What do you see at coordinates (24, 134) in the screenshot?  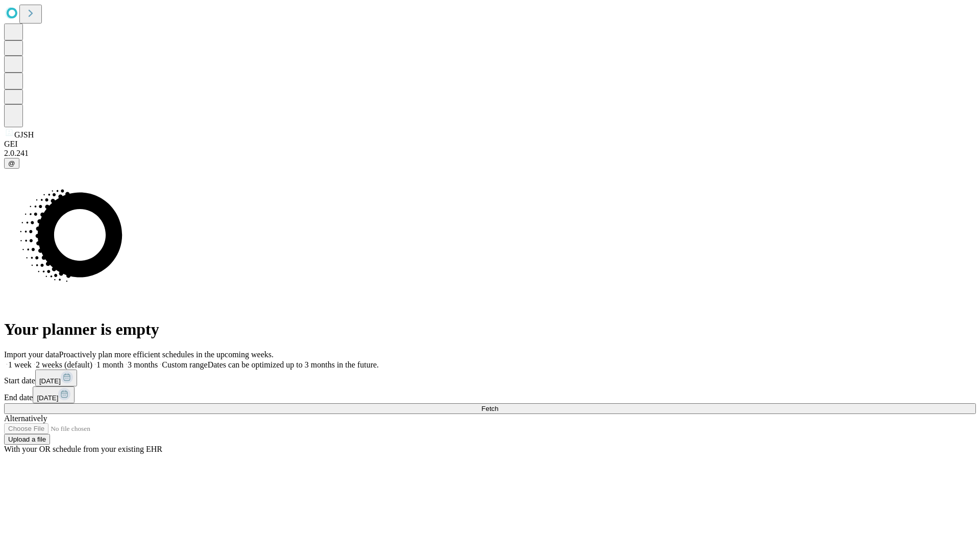 I see `span: GJSH` at bounding box center [24, 134].